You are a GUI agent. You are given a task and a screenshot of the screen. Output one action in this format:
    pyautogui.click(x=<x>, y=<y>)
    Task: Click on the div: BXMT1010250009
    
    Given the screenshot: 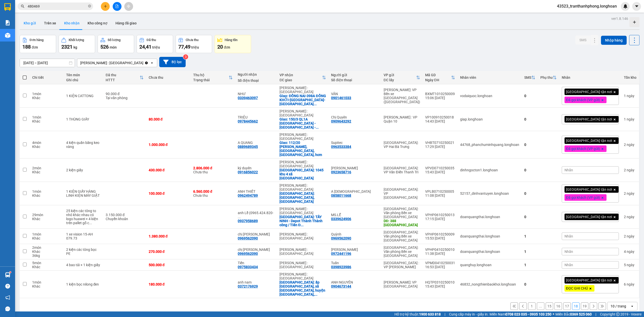 What is the action you would take?
    pyautogui.click(x=440, y=94)
    